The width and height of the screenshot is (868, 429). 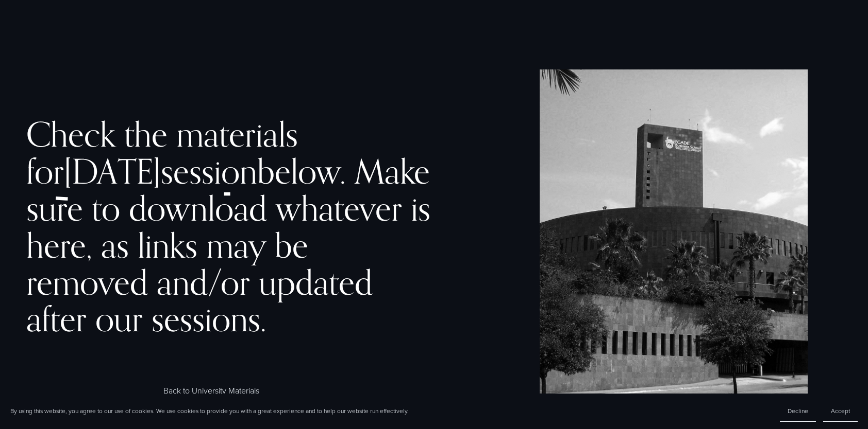 I want to click on button: Accept, so click(x=840, y=412).